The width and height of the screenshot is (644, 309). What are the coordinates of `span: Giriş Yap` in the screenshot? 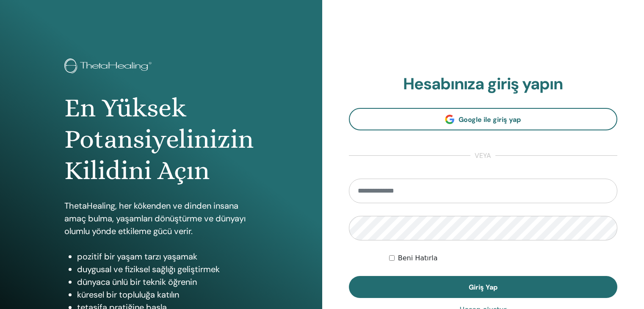 It's located at (483, 287).